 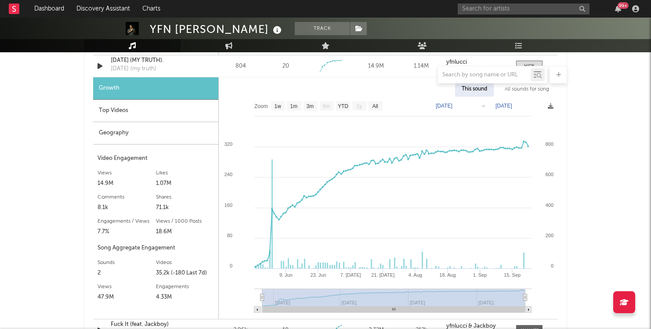 What do you see at coordinates (476, 62) in the screenshot?
I see `a: yfnlucci` at bounding box center [476, 62].